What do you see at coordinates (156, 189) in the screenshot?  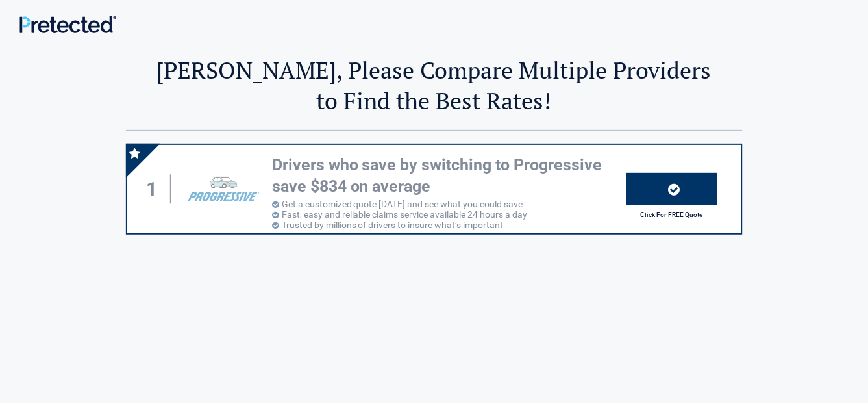 I see `div: 1` at bounding box center [156, 189].